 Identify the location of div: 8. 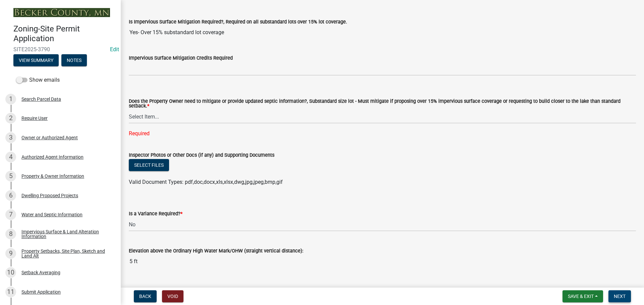
(11, 234).